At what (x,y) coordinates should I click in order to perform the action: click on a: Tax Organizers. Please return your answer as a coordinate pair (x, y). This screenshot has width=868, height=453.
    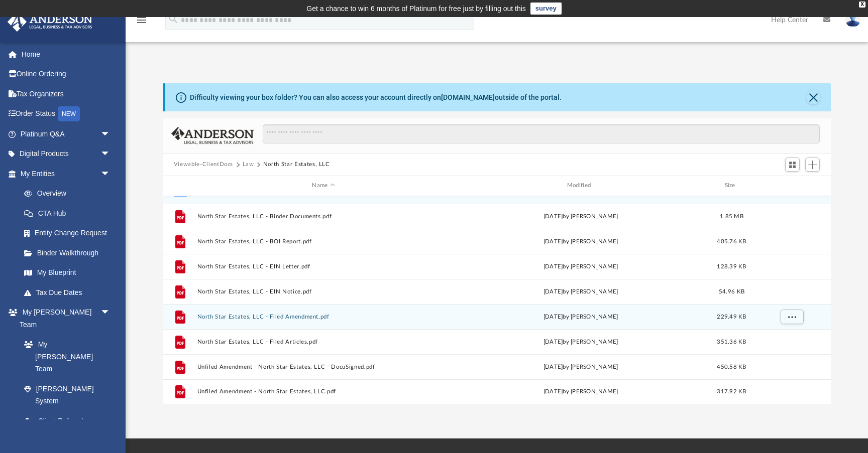
    Looking at the image, I should click on (67, 94).